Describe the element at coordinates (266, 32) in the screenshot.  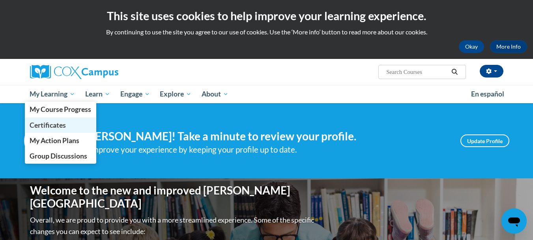
I see `p: By continuing to use the site you agree to our use of cookies. Use the ‘More info’ button to read...` at that location.